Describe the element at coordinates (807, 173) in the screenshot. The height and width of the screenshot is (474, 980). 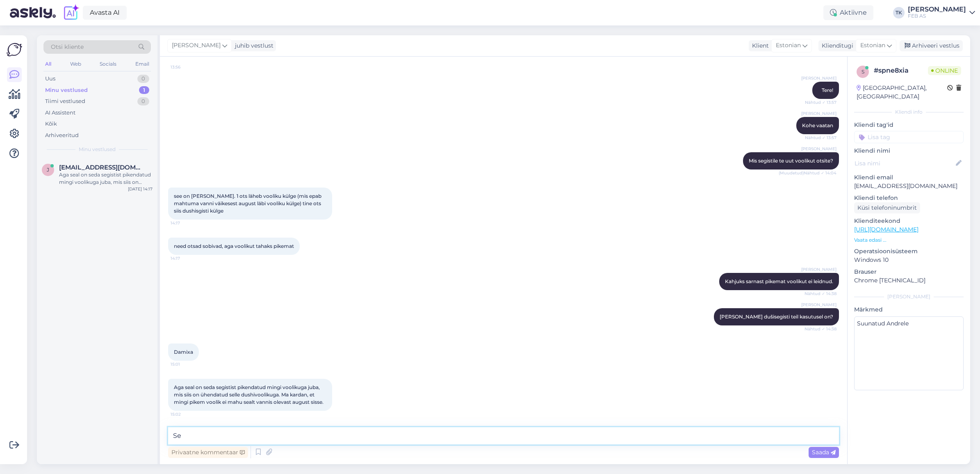
I see `span: (Muudetud) Nähtud ✓ 14:04` at that location.